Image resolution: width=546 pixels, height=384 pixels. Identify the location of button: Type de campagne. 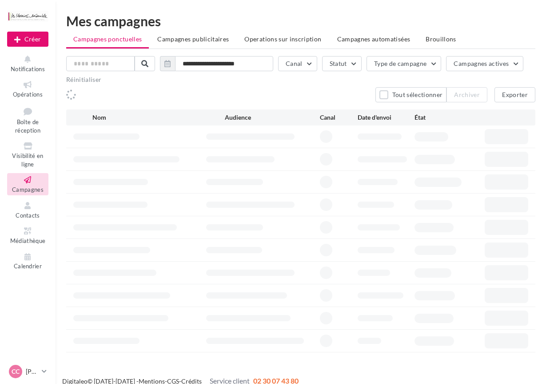
(404, 64).